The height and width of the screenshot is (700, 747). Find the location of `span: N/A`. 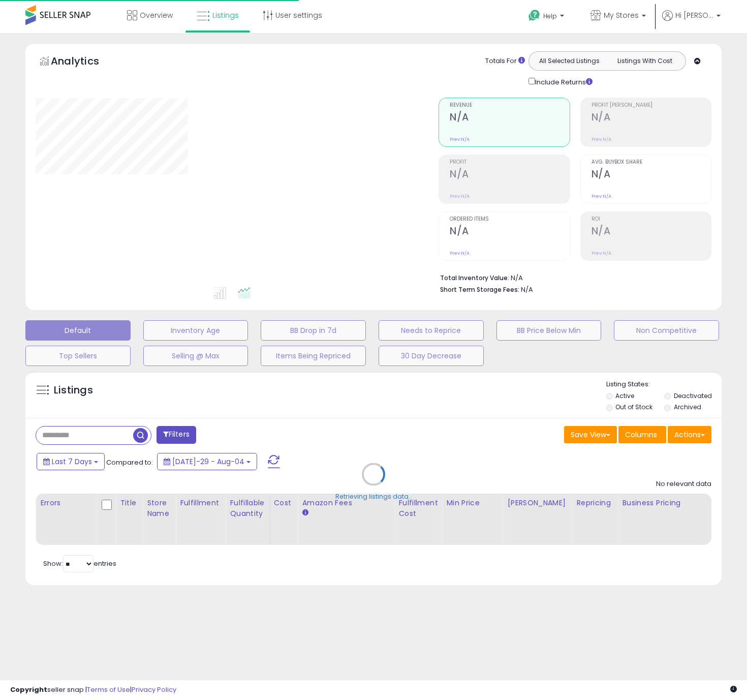

span: N/A is located at coordinates (527, 289).